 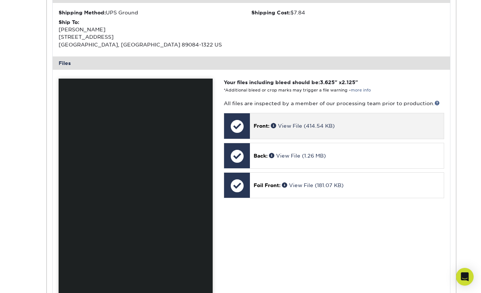 I want to click on a: View File (414.54 KB), so click(x=303, y=126).